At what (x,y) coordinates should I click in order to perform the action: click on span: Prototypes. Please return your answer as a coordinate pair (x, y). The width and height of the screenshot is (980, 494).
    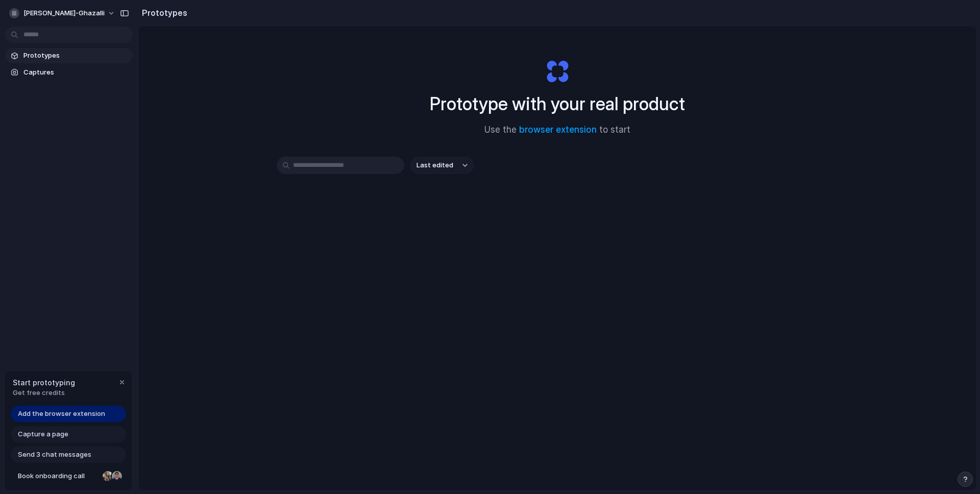
    Looking at the image, I should click on (76, 56).